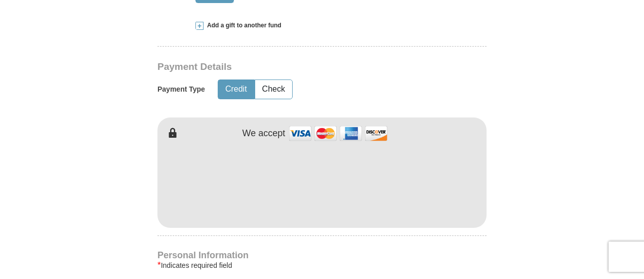 Image resolution: width=644 pixels, height=279 pixels. What do you see at coordinates (242, 26) in the screenshot?
I see `span: Add a gift to another fund` at bounding box center [242, 26].